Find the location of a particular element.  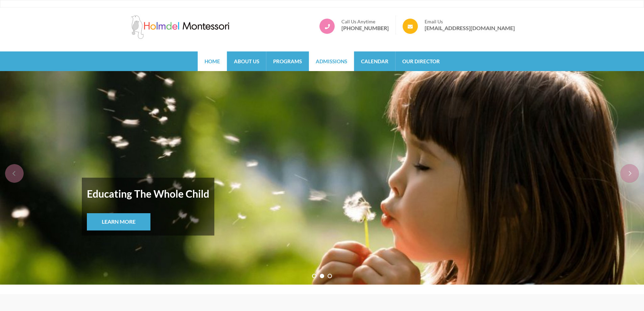

div: next is located at coordinates (630, 173).